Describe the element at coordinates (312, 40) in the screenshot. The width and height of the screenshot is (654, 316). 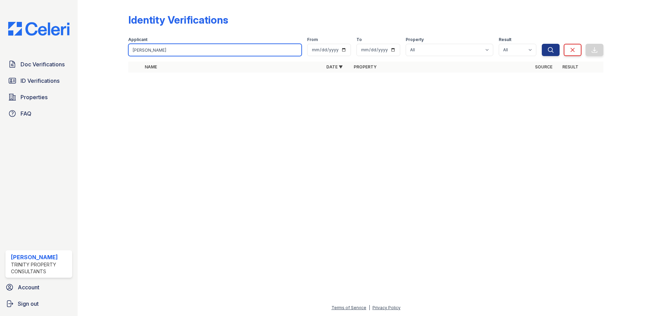
I see `label: From` at that location.